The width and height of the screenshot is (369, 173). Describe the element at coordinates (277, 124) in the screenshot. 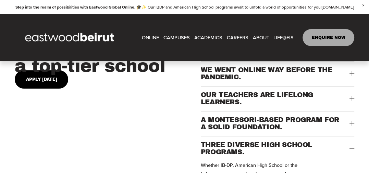

I see `button: A MONTESSORI-BASED PROGRAM FOR A SOLID FOUNDATION.` at that location.